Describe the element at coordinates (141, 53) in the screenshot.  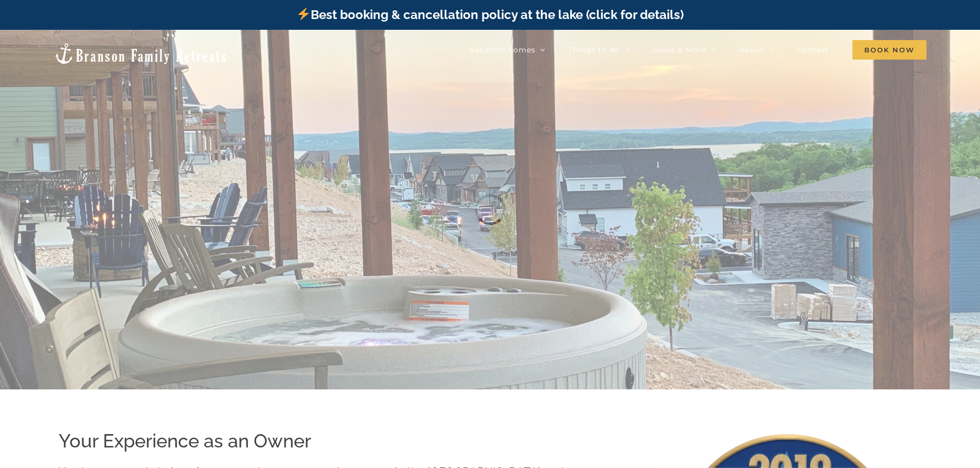
I see `img: Branson Family Retreats Logo` at that location.